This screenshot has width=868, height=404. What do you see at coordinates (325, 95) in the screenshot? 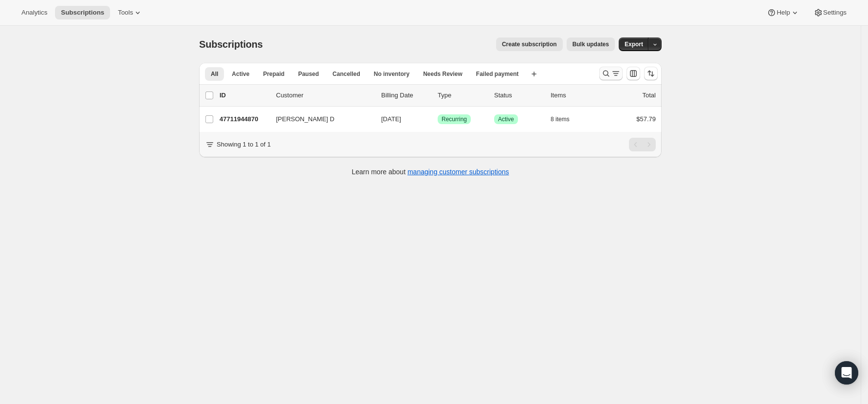
I see `p: Customer` at bounding box center [325, 95].